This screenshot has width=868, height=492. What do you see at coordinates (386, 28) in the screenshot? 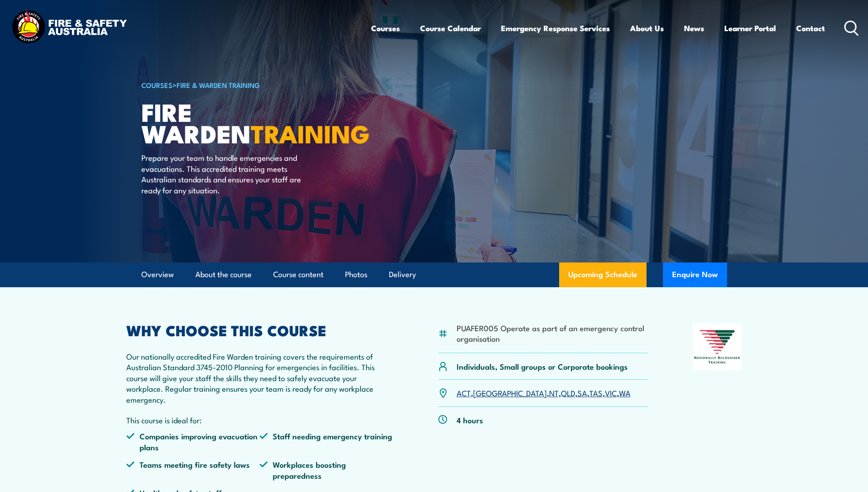
I see `a: Courses` at bounding box center [386, 28].